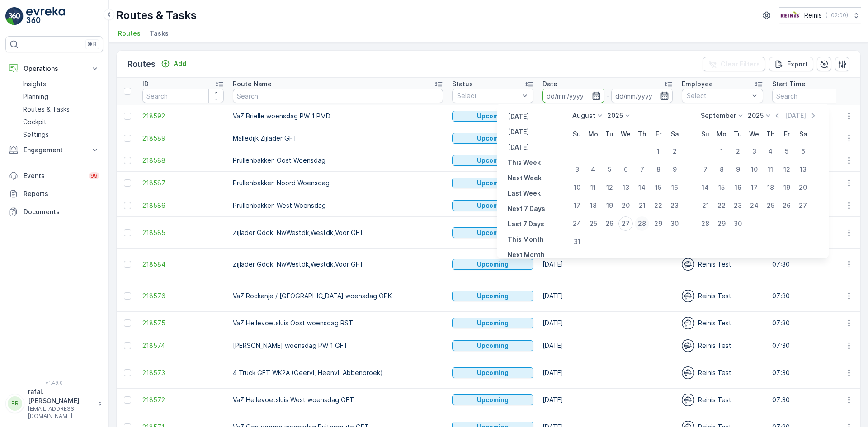  I want to click on td: VaZ Hellevoetsluis Oost woensdag RST, so click(338, 323).